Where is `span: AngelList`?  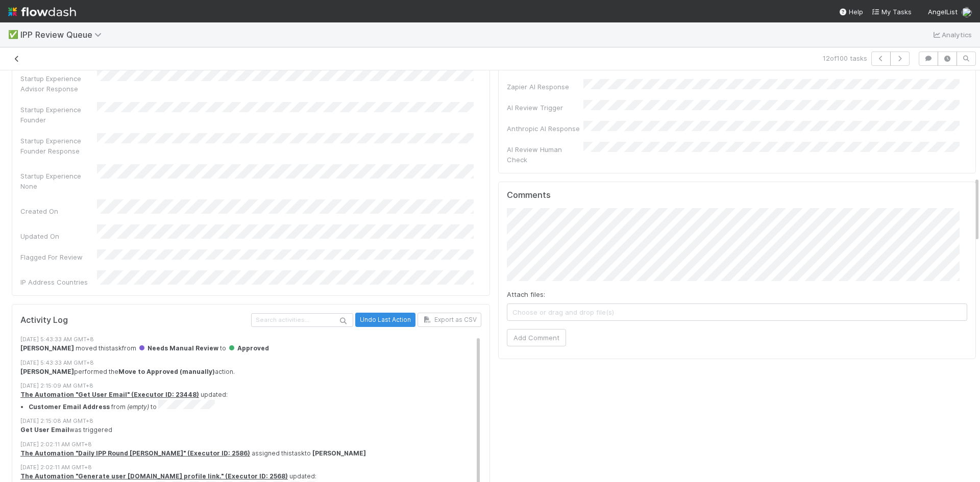 span: AngelList is located at coordinates (943, 12).